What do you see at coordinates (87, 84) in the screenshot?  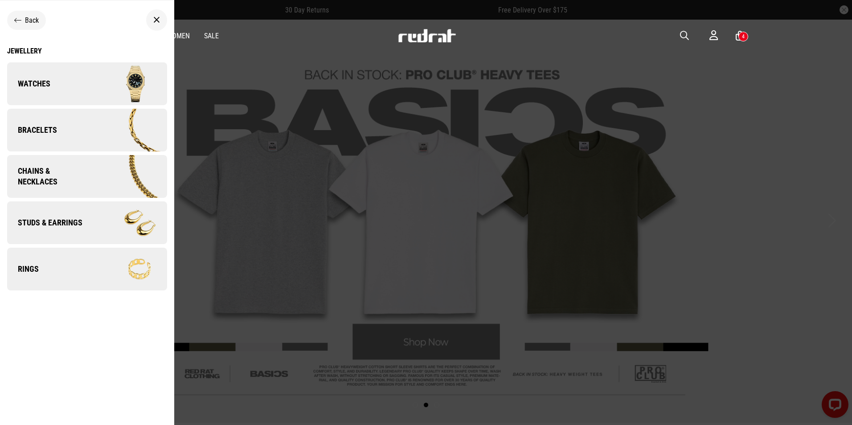 I see `a: Watches Company` at bounding box center [87, 84].